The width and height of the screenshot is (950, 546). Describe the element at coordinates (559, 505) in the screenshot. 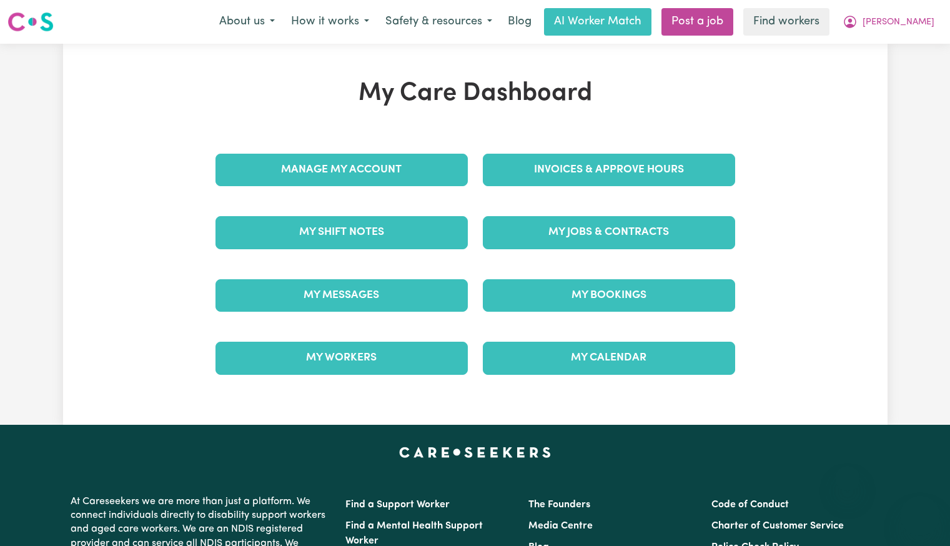

I see `a: The Founders` at that location.